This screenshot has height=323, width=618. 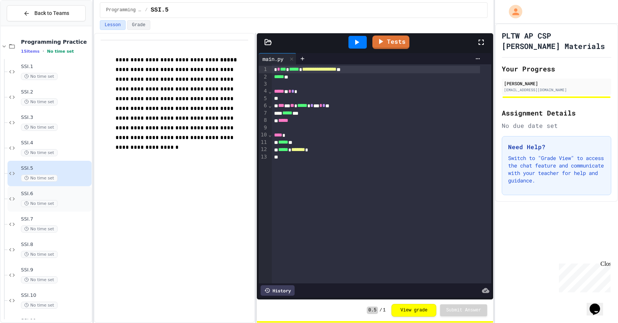 I want to click on div: 11, so click(x=263, y=143).